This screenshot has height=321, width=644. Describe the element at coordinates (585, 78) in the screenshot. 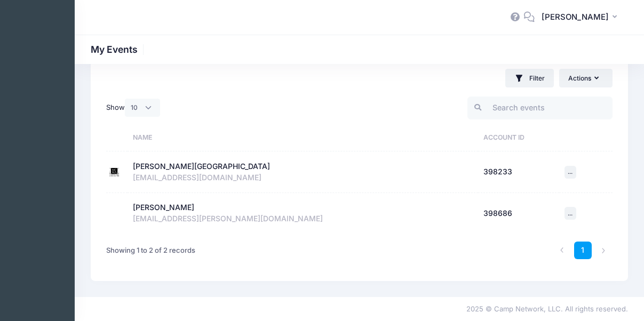

I see `button: Actions` at that location.